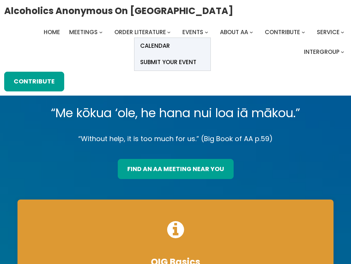 The height and width of the screenshot is (264, 351). What do you see at coordinates (175, 42) in the screenshot?
I see `nav: Intergroup` at bounding box center [175, 42].